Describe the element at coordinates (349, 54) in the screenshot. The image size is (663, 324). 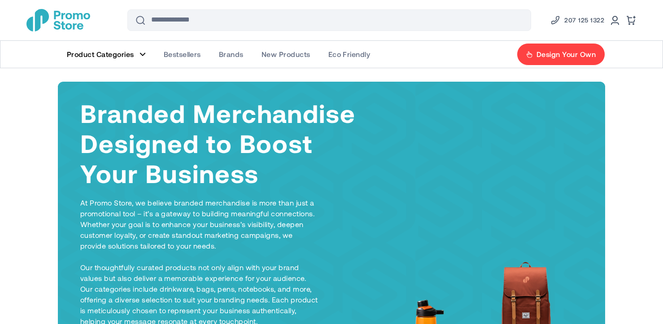
I see `span: Eco Friendly` at that location.